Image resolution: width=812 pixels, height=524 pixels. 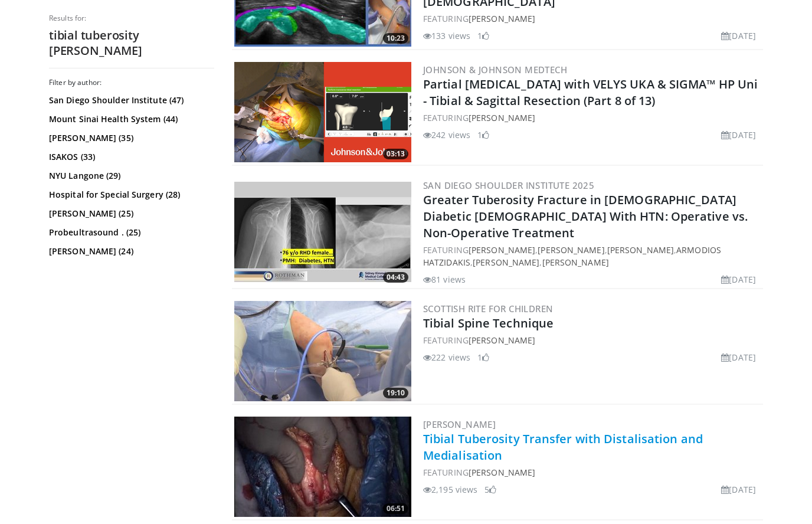 I want to click on a: 04:43, so click(x=323, y=232).